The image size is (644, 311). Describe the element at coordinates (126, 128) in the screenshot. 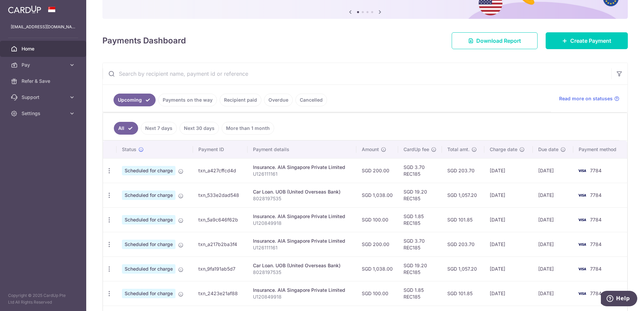

I see `a: All` at that location.